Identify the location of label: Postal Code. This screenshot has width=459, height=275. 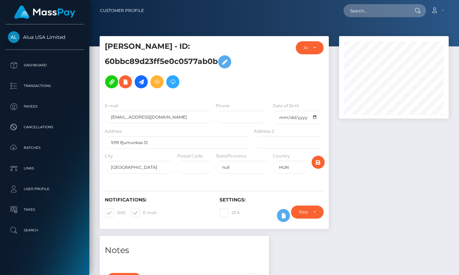
(190, 156).